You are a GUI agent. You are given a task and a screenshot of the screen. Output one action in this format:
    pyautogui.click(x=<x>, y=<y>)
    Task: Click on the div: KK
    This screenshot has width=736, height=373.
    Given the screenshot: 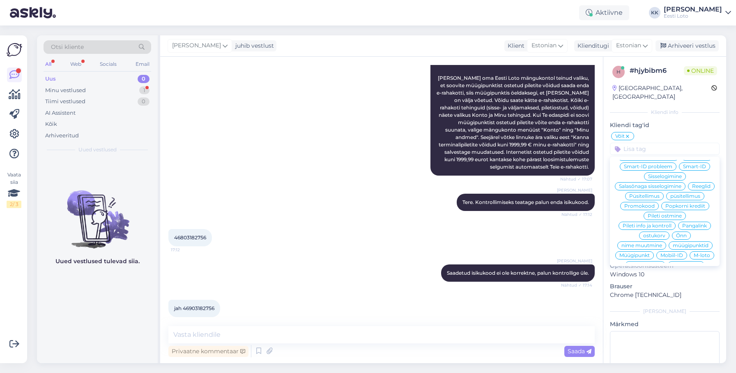 What is the action you would take?
    pyautogui.click(x=655, y=13)
    